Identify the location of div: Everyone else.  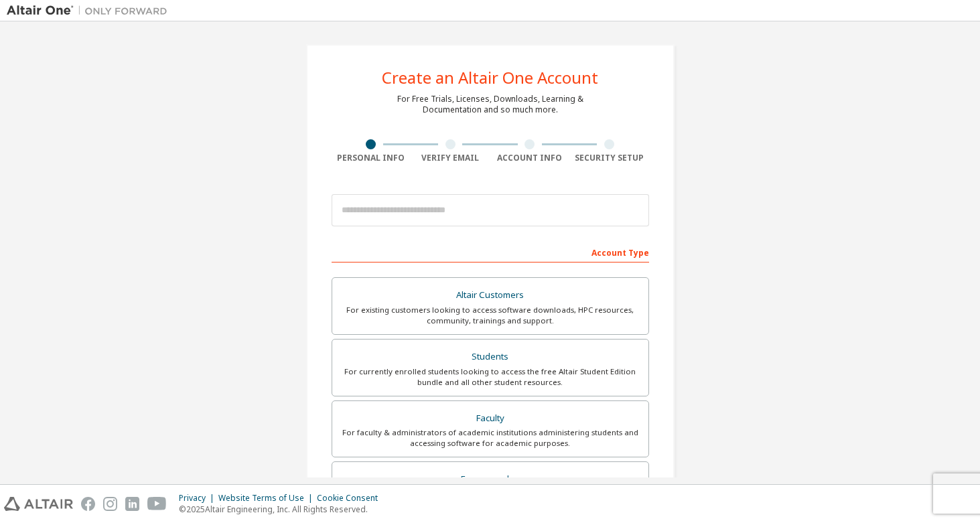
(490, 479).